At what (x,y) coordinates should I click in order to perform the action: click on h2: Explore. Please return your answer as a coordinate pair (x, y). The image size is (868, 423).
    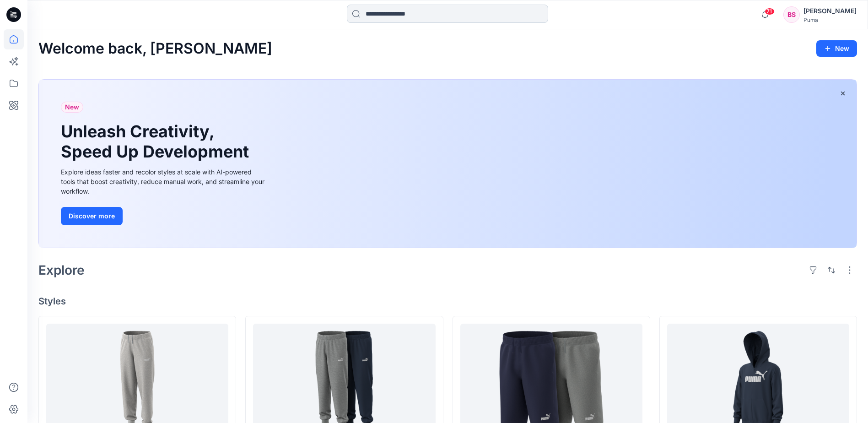
    Looking at the image, I should click on (61, 270).